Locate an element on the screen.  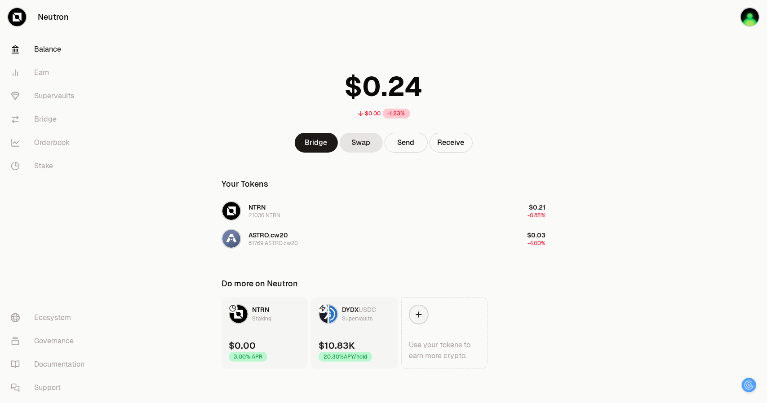
span: $0.03 is located at coordinates (536, 235).